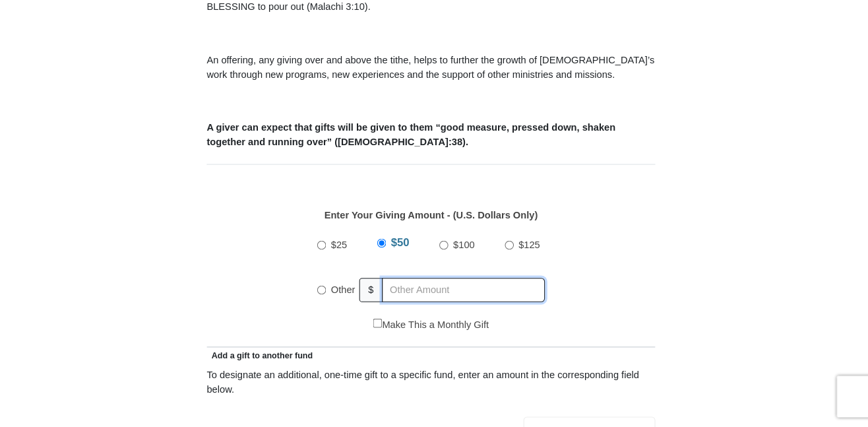 The image size is (868, 427). I want to click on span: $25, so click(345, 253).